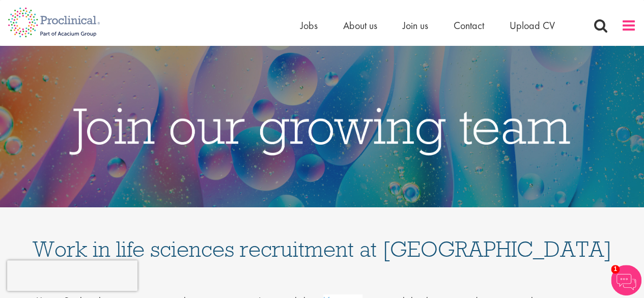 This screenshot has width=644, height=298. I want to click on span: Contact, so click(468, 26).